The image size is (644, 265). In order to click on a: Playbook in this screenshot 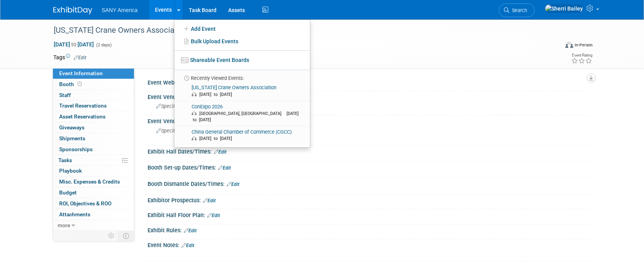, I will do `click(93, 171)`.